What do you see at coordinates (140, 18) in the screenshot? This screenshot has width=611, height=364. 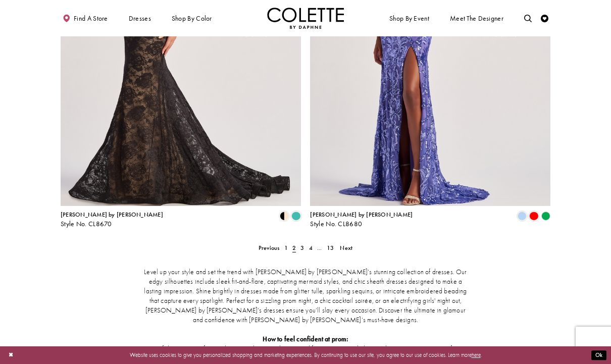 I see `span: Dresses` at bounding box center [140, 18].